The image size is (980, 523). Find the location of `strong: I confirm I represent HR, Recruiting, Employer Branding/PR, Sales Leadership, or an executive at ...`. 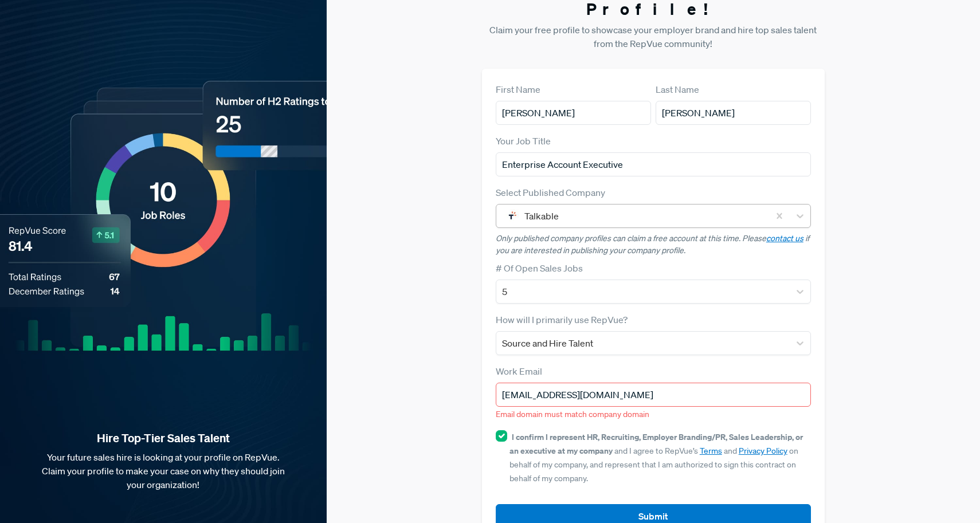

strong: I confirm I represent HR, Recruiting, Employer Branding/PR, Sales Leadership, or an executive at ... is located at coordinates (657, 444).